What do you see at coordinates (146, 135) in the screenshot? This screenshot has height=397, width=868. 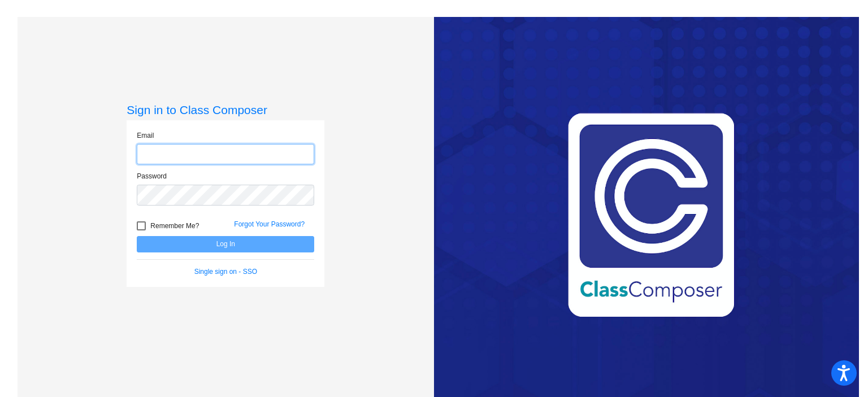 I see `label: Email` at bounding box center [146, 135].